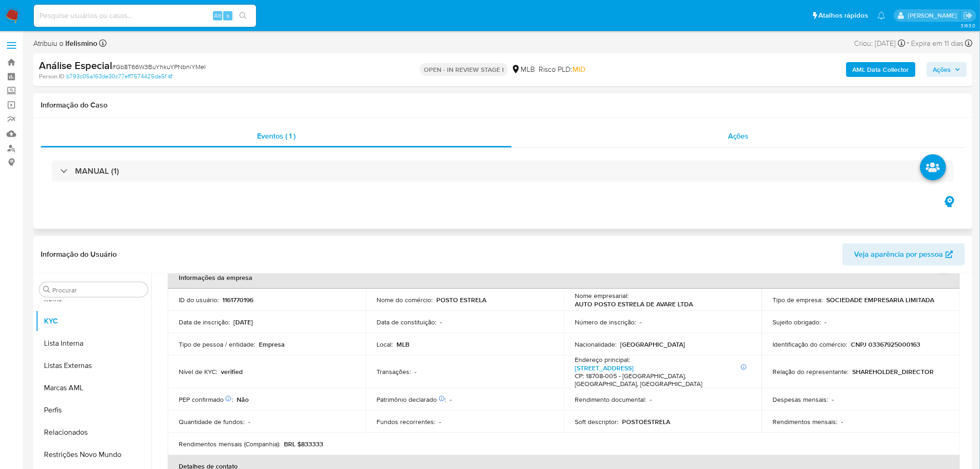 This screenshot has height=469, width=980. Describe the element at coordinates (882, 15) in the screenshot. I see `a: Notificações` at that location.